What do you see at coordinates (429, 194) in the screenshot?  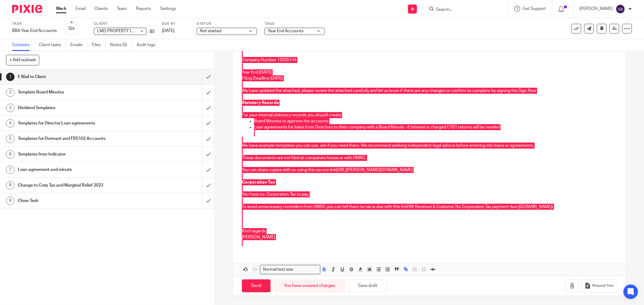 I see `p: You have no Corporation Tax to pay.` at bounding box center [429, 194].